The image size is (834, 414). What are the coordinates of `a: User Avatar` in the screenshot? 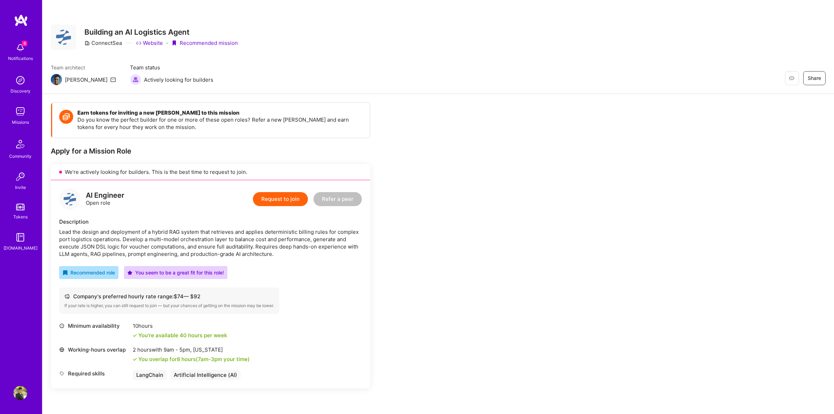 It's located at (20, 393).